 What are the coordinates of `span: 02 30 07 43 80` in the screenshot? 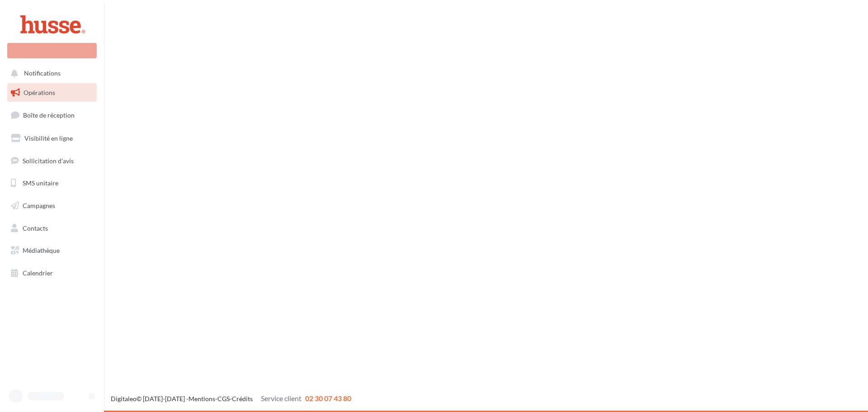 It's located at (328, 398).